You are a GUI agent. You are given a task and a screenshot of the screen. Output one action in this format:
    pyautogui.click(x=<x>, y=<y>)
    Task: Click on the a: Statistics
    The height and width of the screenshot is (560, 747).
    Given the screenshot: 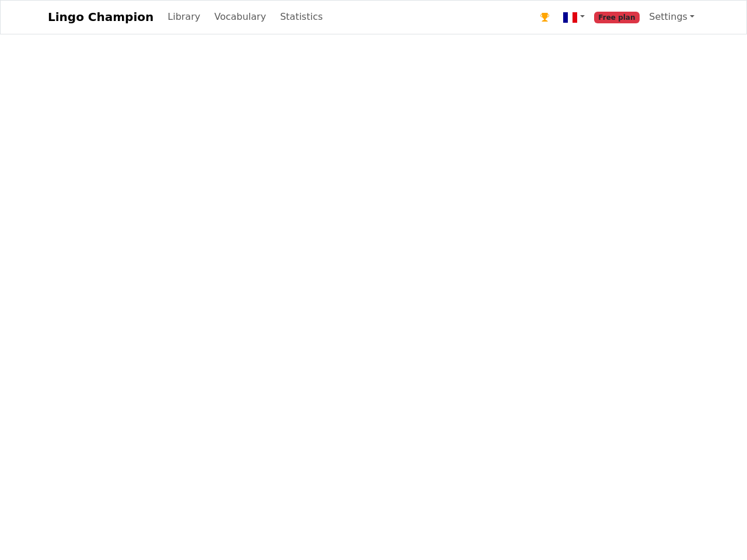 What is the action you would take?
    pyautogui.click(x=301, y=17)
    